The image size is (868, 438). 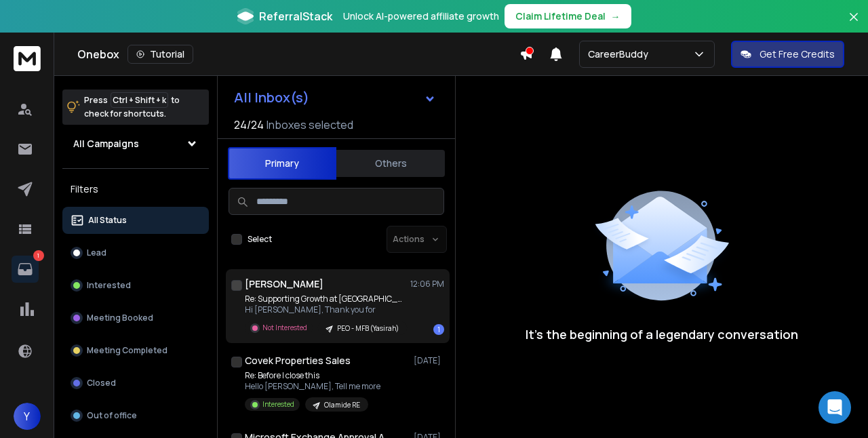 What do you see at coordinates (27, 417) in the screenshot?
I see `span: Y` at bounding box center [27, 417].